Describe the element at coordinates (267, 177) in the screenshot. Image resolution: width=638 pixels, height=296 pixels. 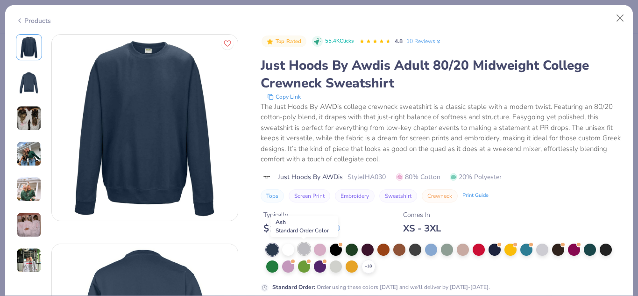
I see `img: brand logo` at that location.